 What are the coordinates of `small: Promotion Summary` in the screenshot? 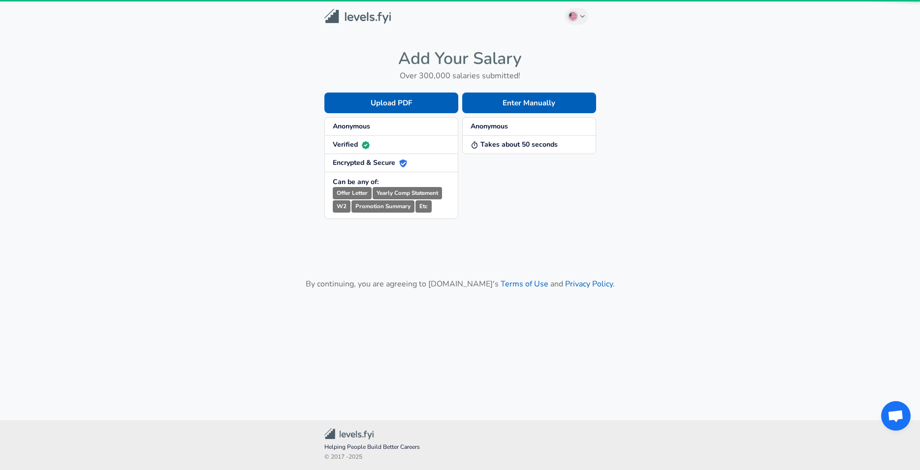 It's located at (383, 206).